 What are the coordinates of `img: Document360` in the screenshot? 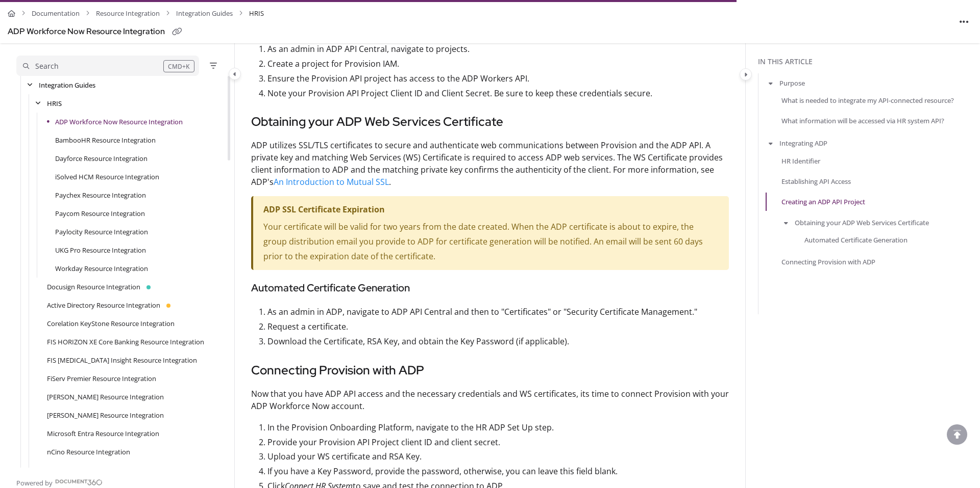 It's located at (78, 483).